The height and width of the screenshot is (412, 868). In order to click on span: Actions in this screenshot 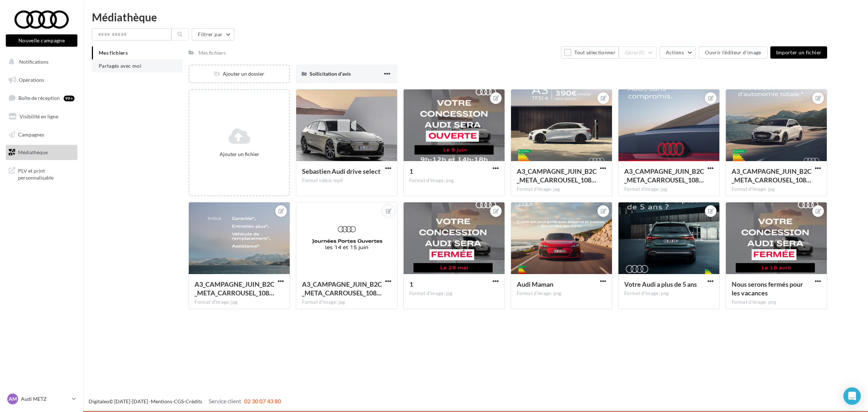, I will do `click(675, 52)`.